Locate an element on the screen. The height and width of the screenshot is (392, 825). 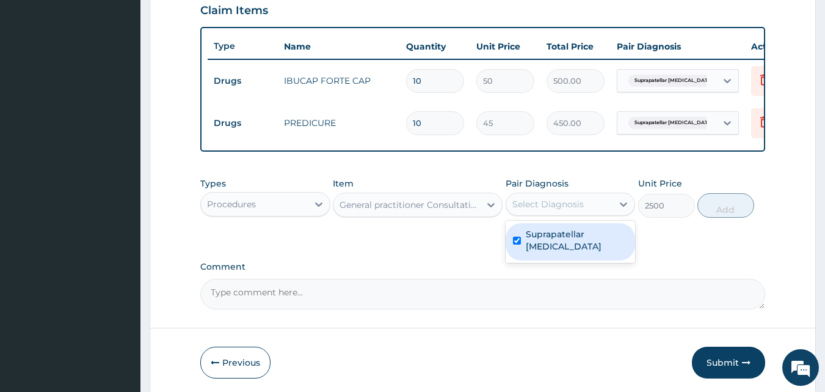
div: Minimize live chat window is located at coordinates (215, 21).